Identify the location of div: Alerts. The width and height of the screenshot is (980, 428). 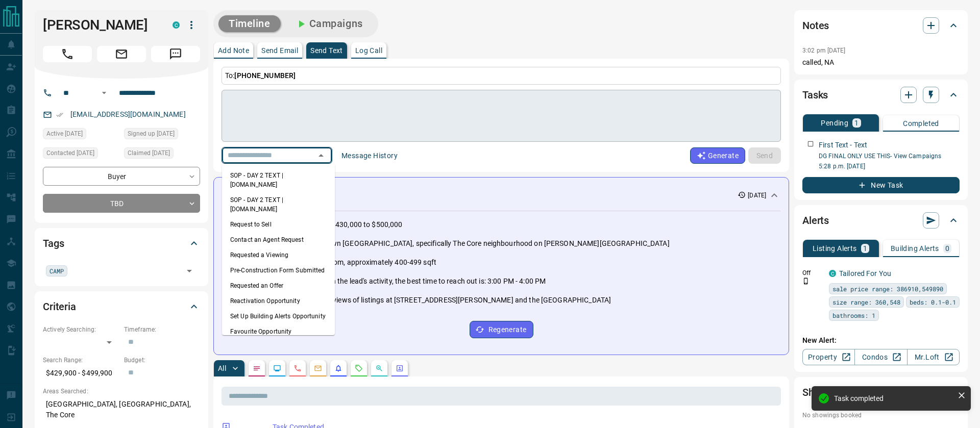
(881, 220).